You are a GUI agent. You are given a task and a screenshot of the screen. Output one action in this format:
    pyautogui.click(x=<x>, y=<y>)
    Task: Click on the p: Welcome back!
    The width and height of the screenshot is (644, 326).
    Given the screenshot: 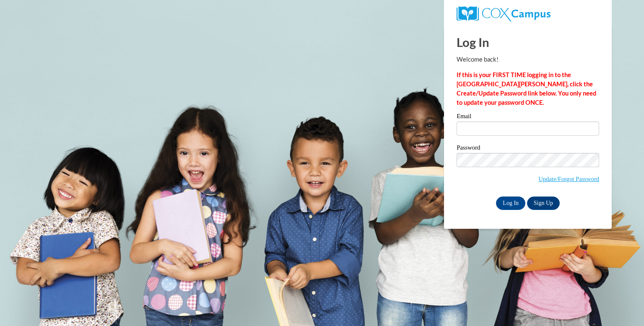 What is the action you would take?
    pyautogui.click(x=527, y=60)
    